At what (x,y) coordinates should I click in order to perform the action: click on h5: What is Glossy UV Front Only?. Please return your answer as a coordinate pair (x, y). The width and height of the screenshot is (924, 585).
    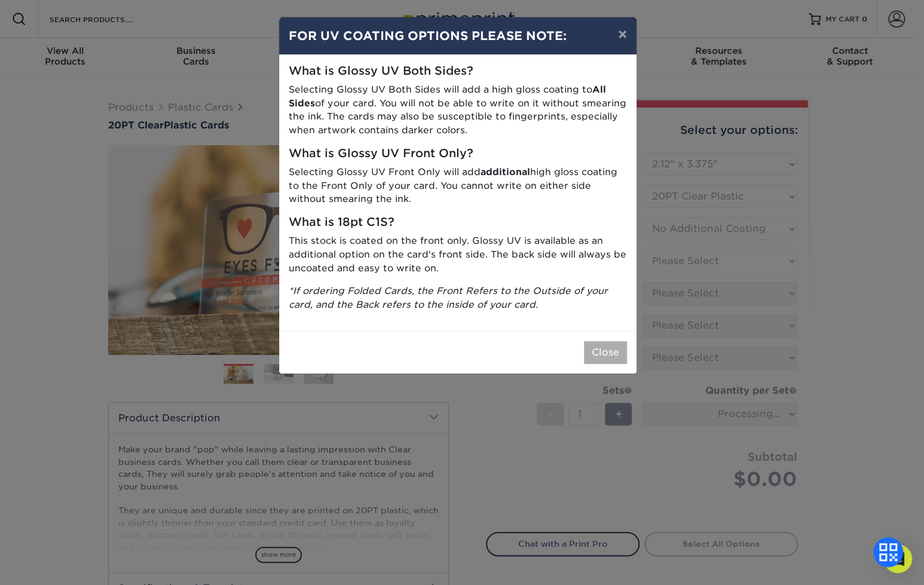
    Looking at the image, I should click on (458, 153).